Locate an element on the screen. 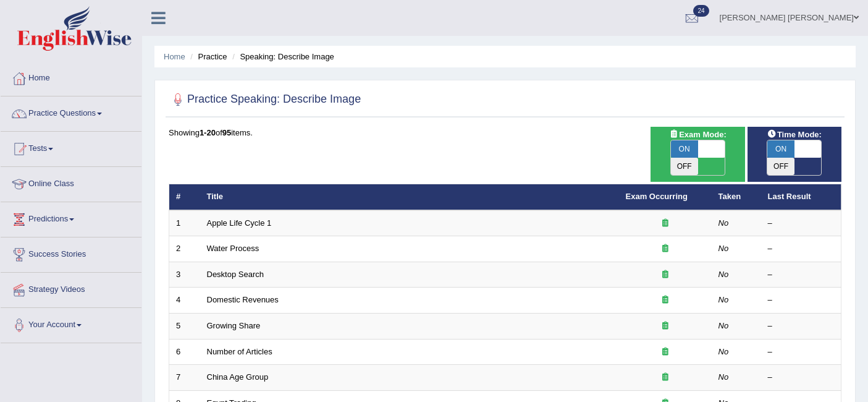 This screenshot has height=402, width=868. li: Practice is located at coordinates (207, 56).